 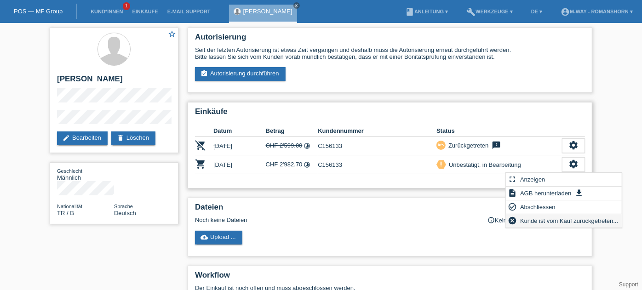 What do you see at coordinates (297, 6) in the screenshot?
I see `i: close` at bounding box center [297, 6].